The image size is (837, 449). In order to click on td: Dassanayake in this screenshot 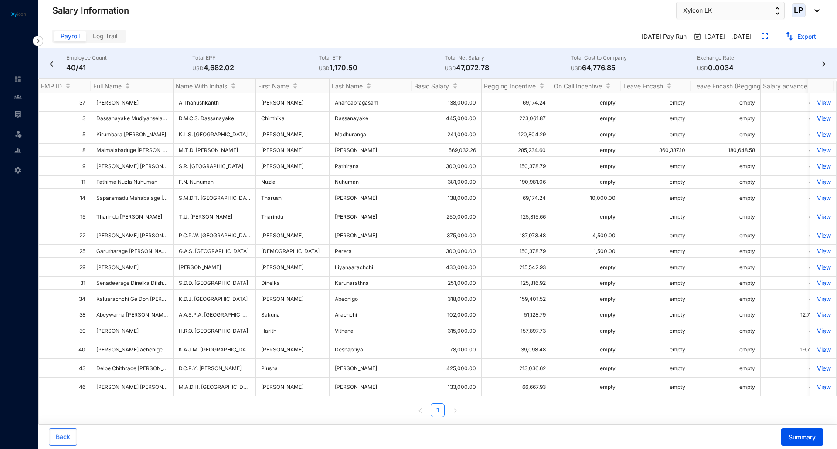, I will do `click(370, 119)`.